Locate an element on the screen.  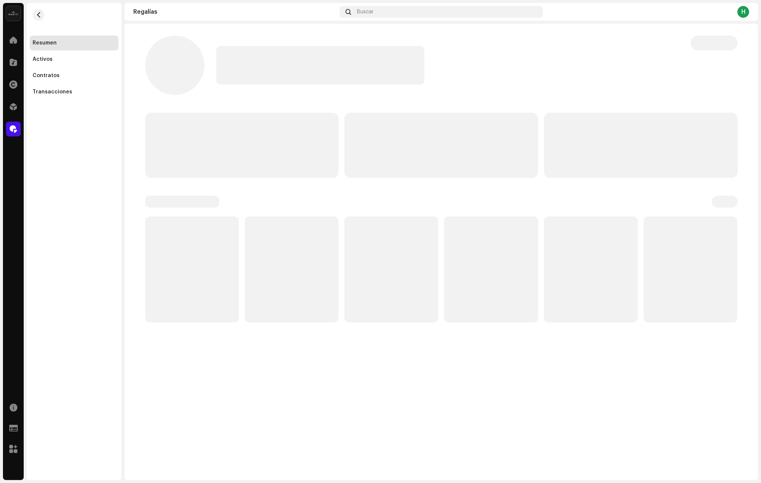
re-m-nav-item: Activos is located at coordinates (74, 59).